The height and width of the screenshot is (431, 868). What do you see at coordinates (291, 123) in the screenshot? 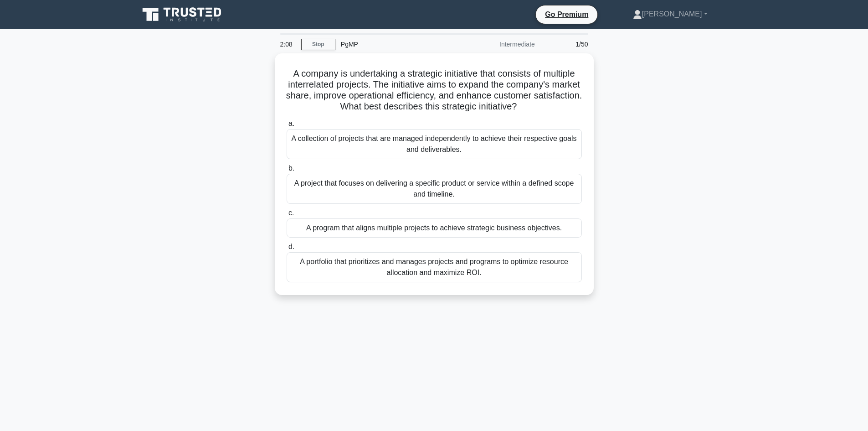
I see `span: a.` at bounding box center [291, 123].